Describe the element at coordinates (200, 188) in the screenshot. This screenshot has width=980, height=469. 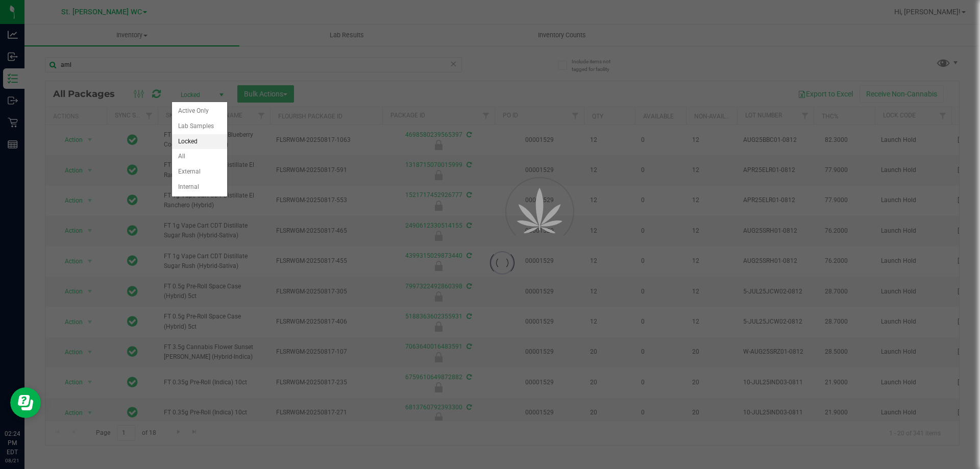
I see `li: Internal` at that location.